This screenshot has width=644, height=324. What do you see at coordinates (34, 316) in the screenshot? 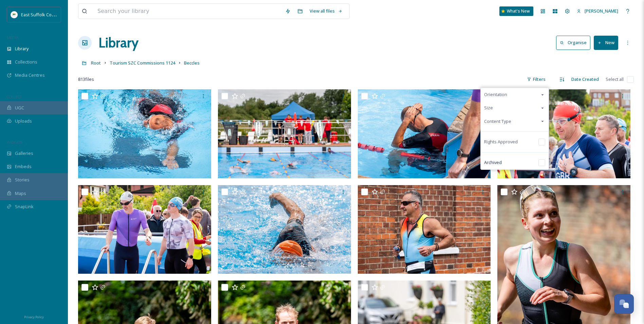
I see `a: Privacy Policy` at bounding box center [34, 316].